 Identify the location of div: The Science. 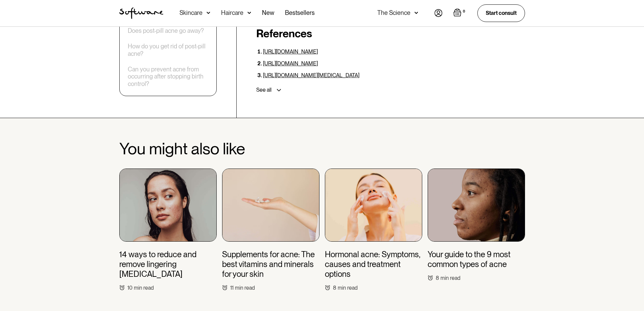
(394, 13).